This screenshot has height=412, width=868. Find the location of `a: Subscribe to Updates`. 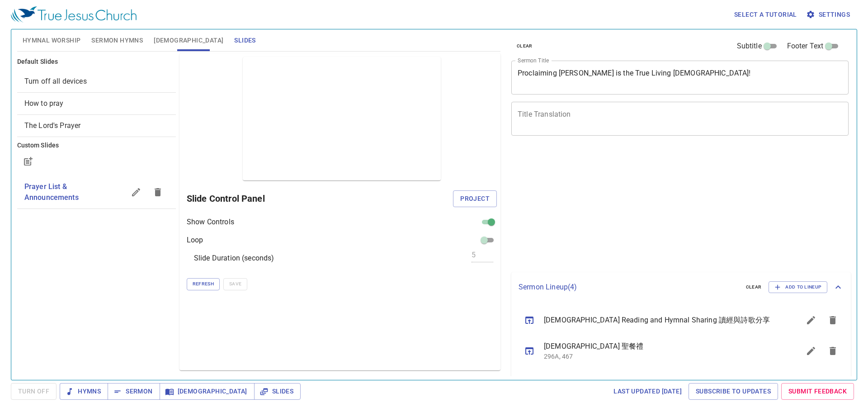

a: Subscribe to Updates is located at coordinates (733, 391).